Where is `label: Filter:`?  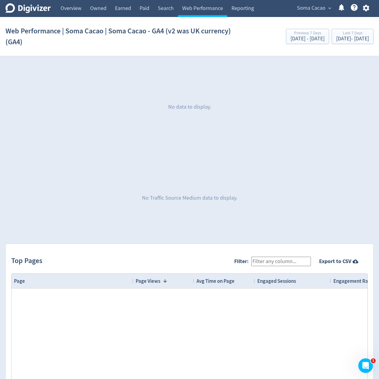 label: Filter: is located at coordinates (242, 262).